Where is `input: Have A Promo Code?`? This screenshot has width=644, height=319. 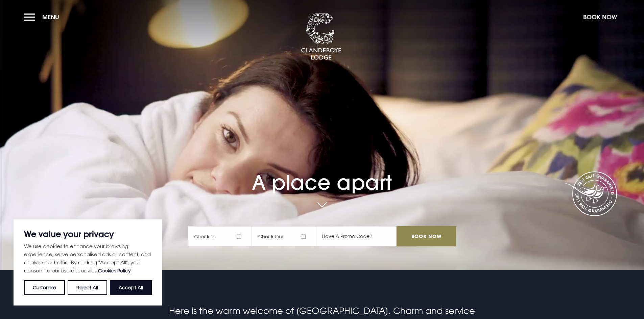
input: Have A Promo Code? is located at coordinates (356, 236).